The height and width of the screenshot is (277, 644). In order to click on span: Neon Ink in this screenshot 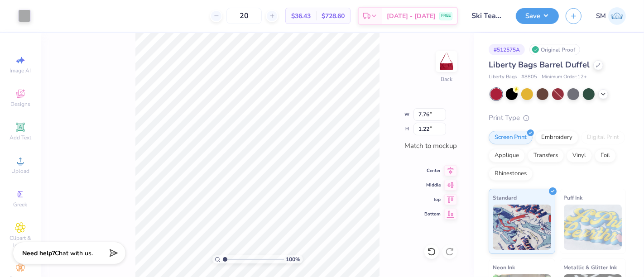, I will do `click(504, 267)`.